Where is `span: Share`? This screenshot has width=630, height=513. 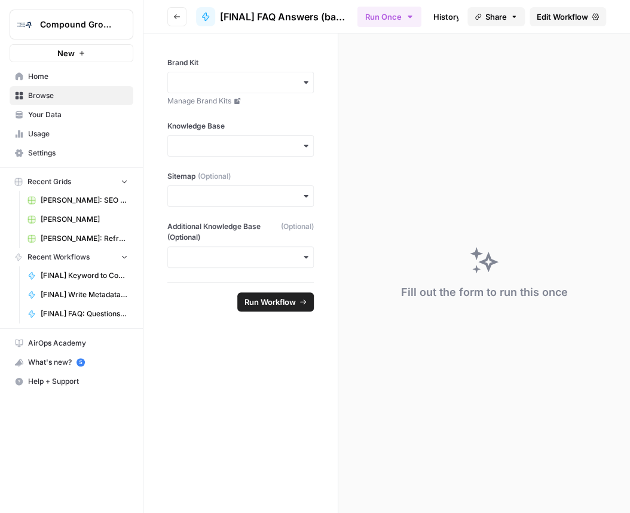
span: Share is located at coordinates (496, 17).